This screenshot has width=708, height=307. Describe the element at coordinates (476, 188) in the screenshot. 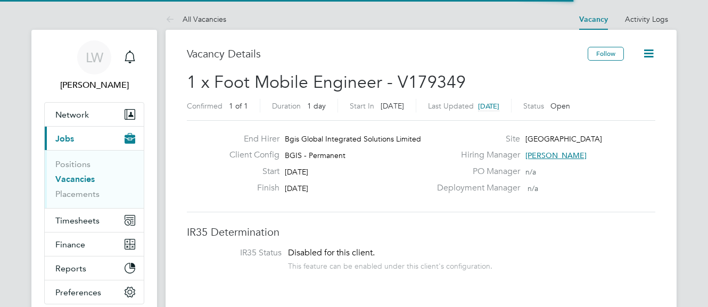

I see `label: Deployment Manager` at that location.